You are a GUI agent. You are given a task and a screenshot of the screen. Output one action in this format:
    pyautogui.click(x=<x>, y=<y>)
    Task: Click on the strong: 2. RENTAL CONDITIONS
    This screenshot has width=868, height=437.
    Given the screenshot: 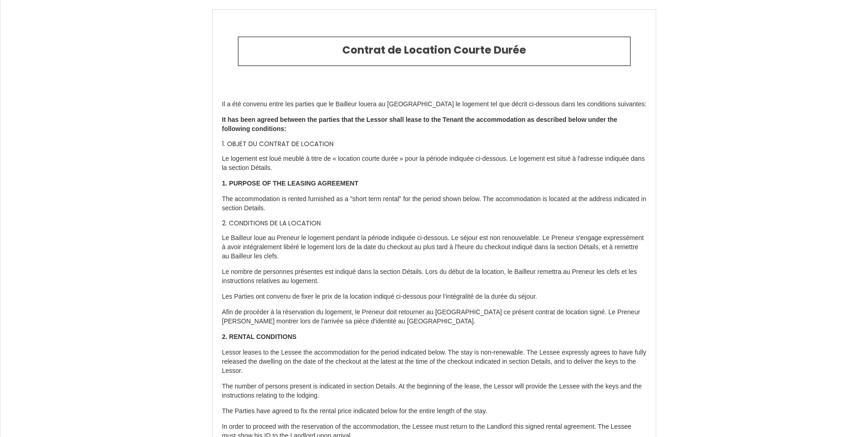 What is the action you would take?
    pyautogui.click(x=259, y=337)
    